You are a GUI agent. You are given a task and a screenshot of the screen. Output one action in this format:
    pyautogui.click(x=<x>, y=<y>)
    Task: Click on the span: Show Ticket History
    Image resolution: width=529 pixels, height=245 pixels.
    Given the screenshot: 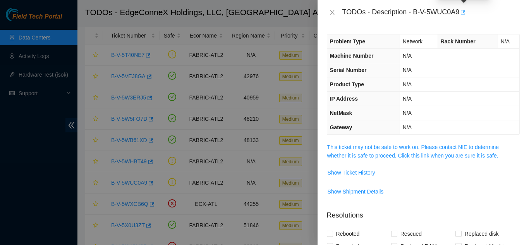 What is the action you would take?
    pyautogui.click(x=351, y=173)
    